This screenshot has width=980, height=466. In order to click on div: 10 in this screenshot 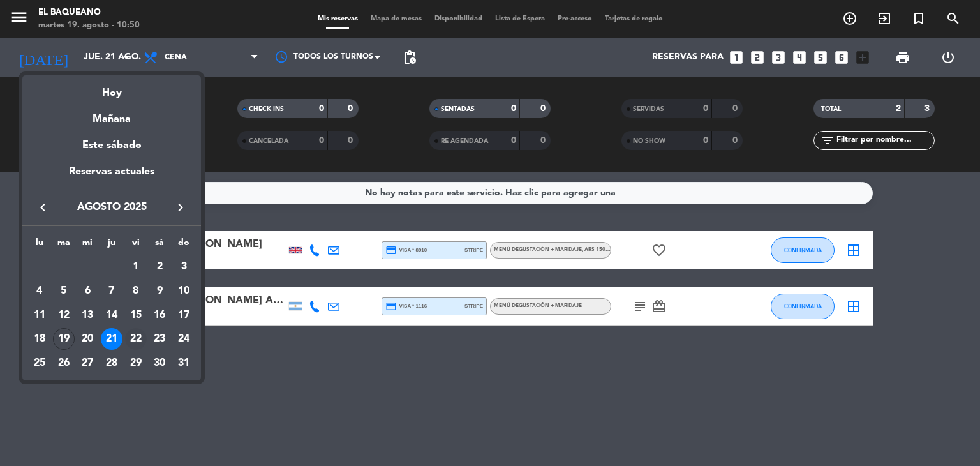, I will do `click(184, 291)`.